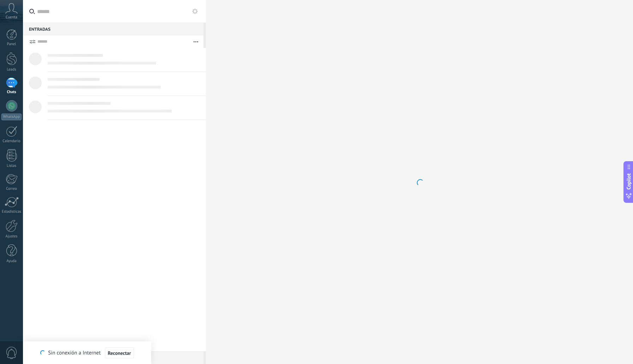  I want to click on div: Listas, so click(12, 166).